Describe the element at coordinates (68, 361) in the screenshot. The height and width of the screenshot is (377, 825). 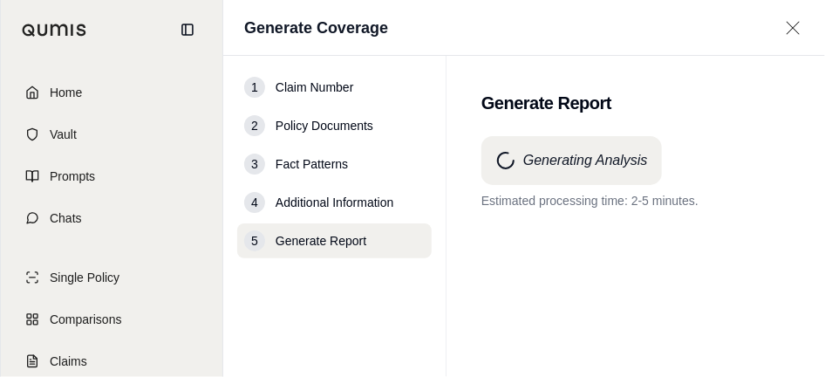
I see `span: Claims` at that location.